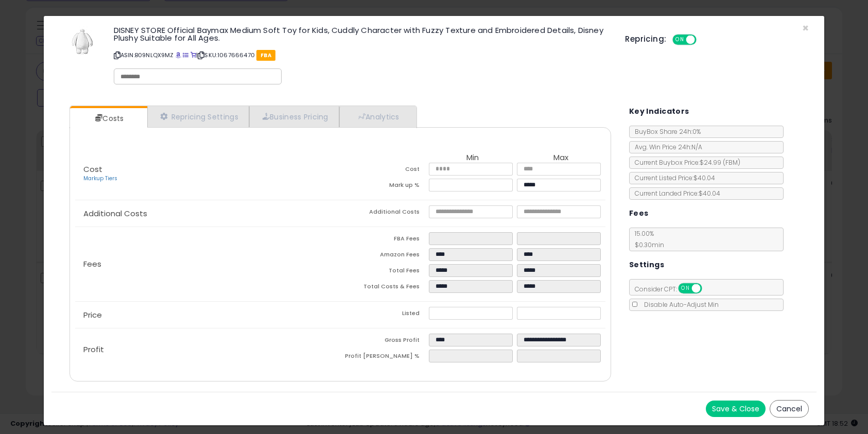 Image resolution: width=868 pixels, height=434 pixels. I want to click on td: Listed, so click(385, 315).